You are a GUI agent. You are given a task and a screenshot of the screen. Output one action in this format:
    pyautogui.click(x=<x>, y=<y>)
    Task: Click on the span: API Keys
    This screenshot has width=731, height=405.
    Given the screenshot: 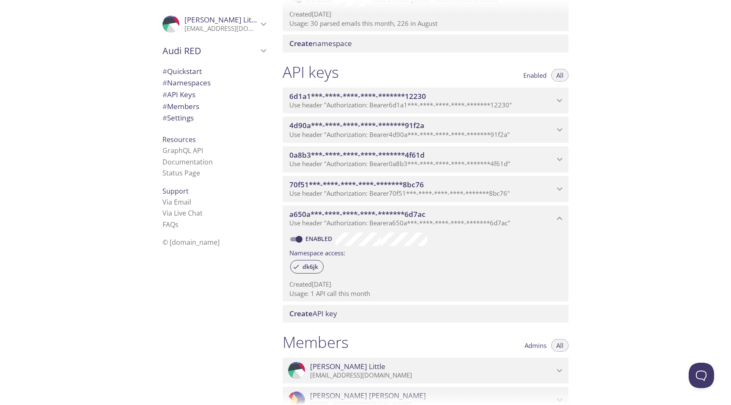 What is the action you would take?
    pyautogui.click(x=179, y=94)
    